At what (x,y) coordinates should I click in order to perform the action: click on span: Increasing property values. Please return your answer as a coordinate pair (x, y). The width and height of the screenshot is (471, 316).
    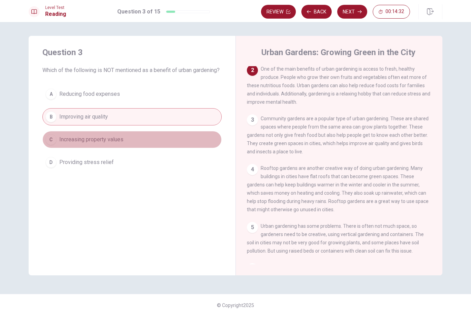
    Looking at the image, I should click on (91, 140).